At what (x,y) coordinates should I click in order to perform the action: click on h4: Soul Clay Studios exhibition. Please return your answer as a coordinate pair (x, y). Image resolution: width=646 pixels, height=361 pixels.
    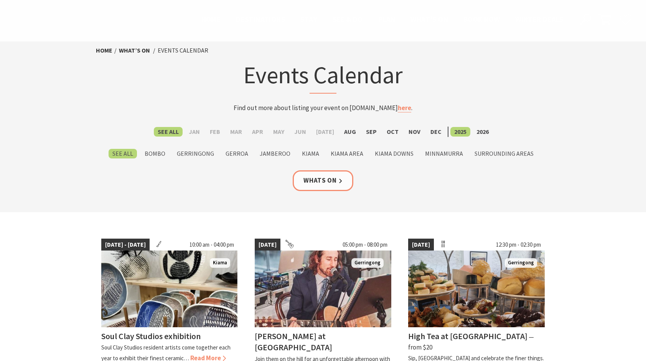
    Looking at the image, I should click on (151, 336).